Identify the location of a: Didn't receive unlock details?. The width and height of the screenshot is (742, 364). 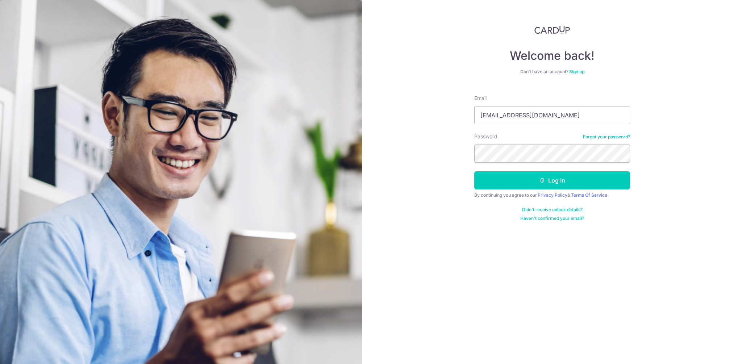
(552, 210).